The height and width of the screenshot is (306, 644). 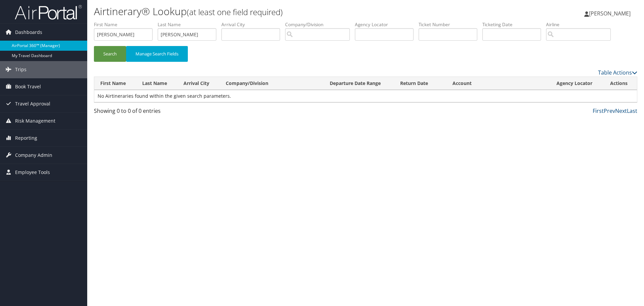 What do you see at coordinates (199, 83) in the screenshot?
I see `th: Arrival City: activate to sort column ascending` at bounding box center [199, 83].